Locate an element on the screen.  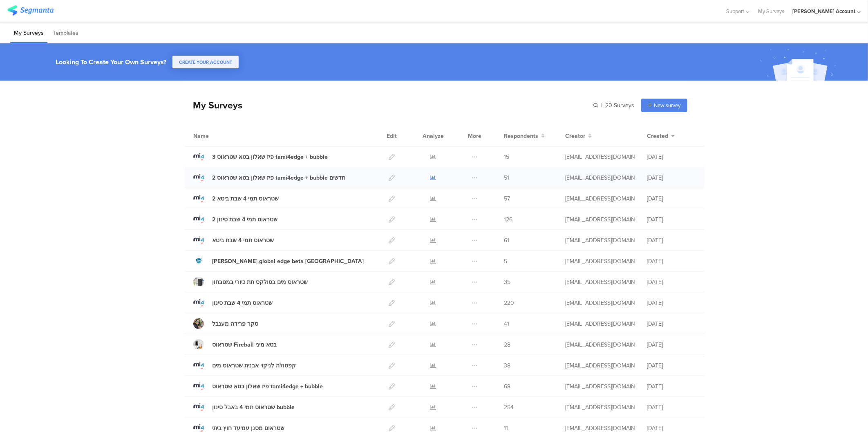
a: 2 שטראוס תמי 4 שבת ביטא is located at coordinates (236, 198).